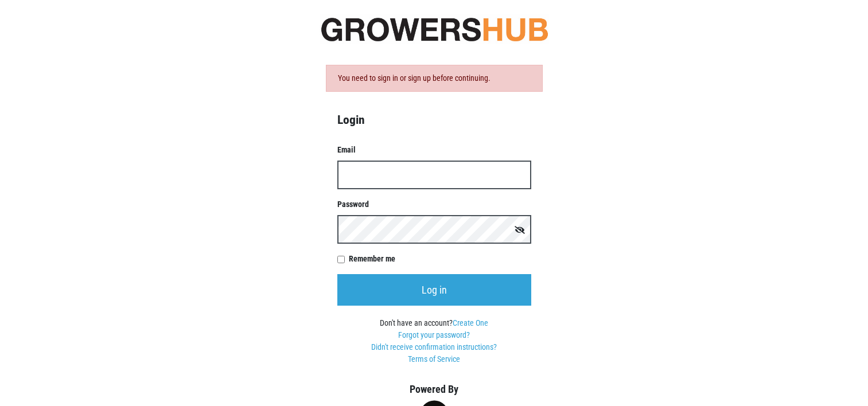  What do you see at coordinates (434, 347) in the screenshot?
I see `a: Didn't receive confirmation instructions?` at bounding box center [434, 347].